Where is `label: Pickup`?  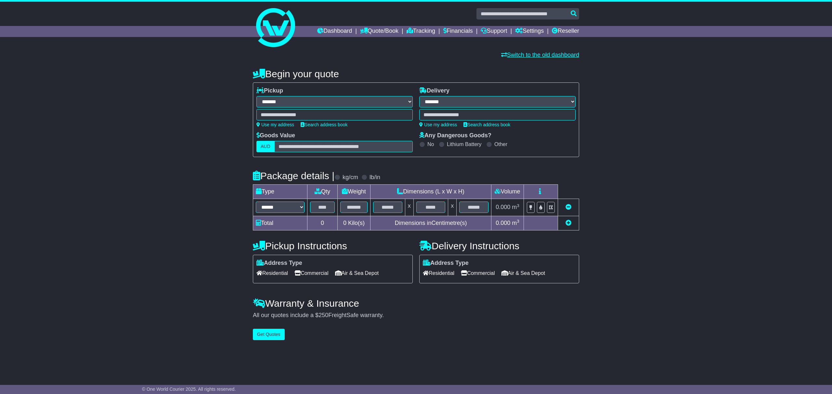
label: Pickup is located at coordinates (270, 91).